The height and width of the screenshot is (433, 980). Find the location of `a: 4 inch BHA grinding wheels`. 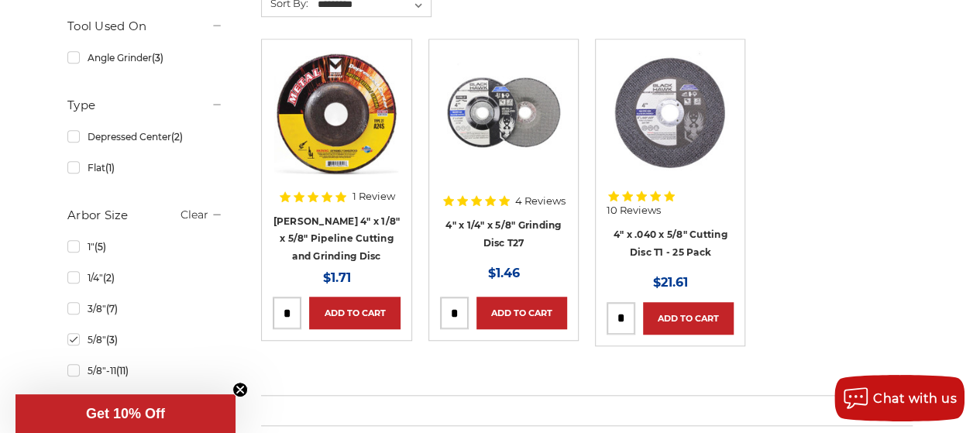

a: 4 inch BHA grinding wheels is located at coordinates (504, 114).